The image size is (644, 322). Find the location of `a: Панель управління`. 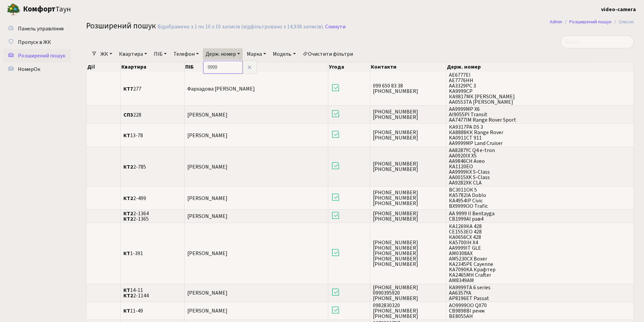

a: Панель управління is located at coordinates (37, 29).